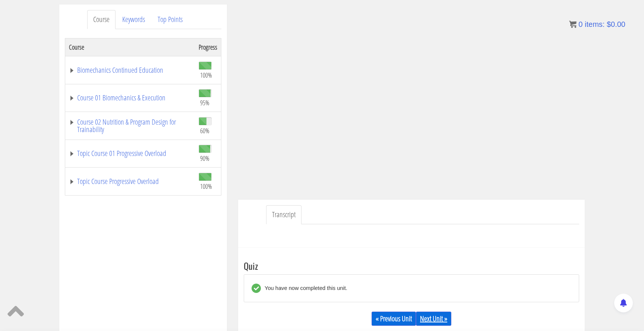  I want to click on bdi: 0.00, so click(616, 24).